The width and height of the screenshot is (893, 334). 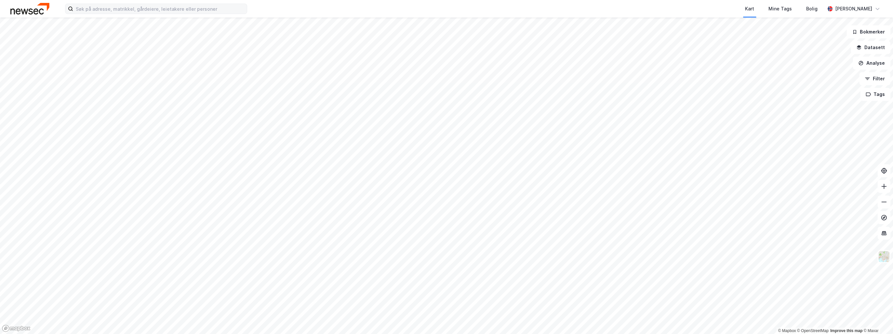 I want to click on button: Datasett, so click(x=870, y=47).